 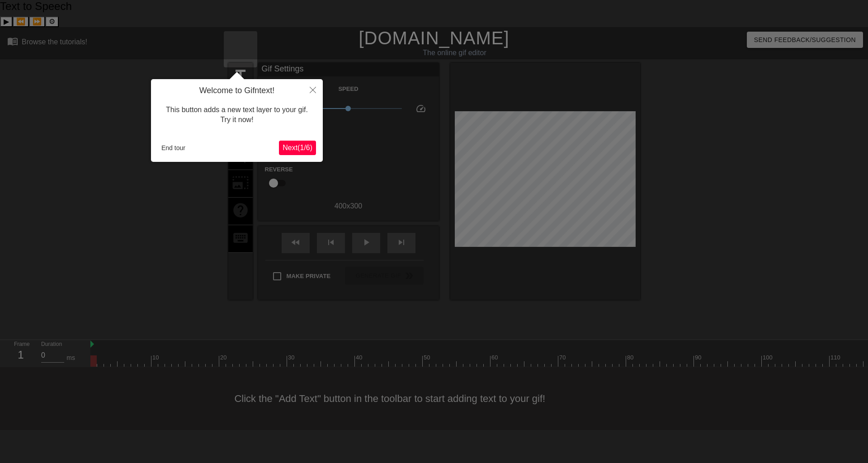 What do you see at coordinates (237, 91) in the screenshot?
I see `h4: Welcome to Gifntext!` at bounding box center [237, 91].